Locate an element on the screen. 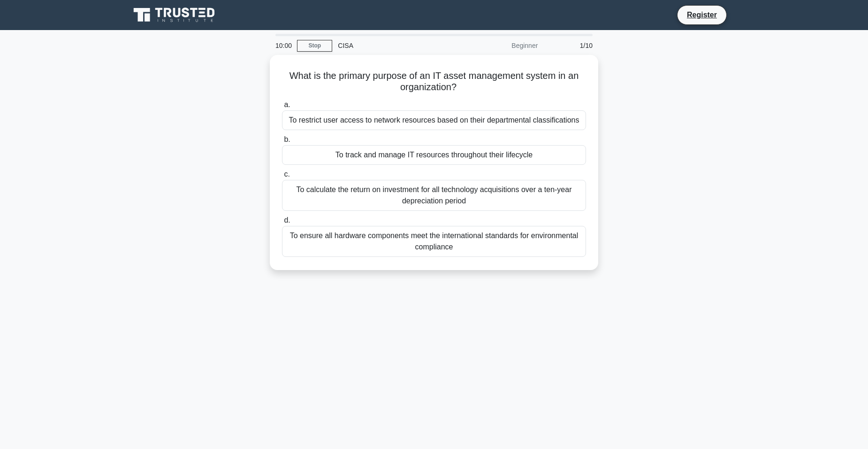 The image size is (868, 449). div: To ensure all hardware components meet the international standards for environmental compliance is located at coordinates (434, 241).